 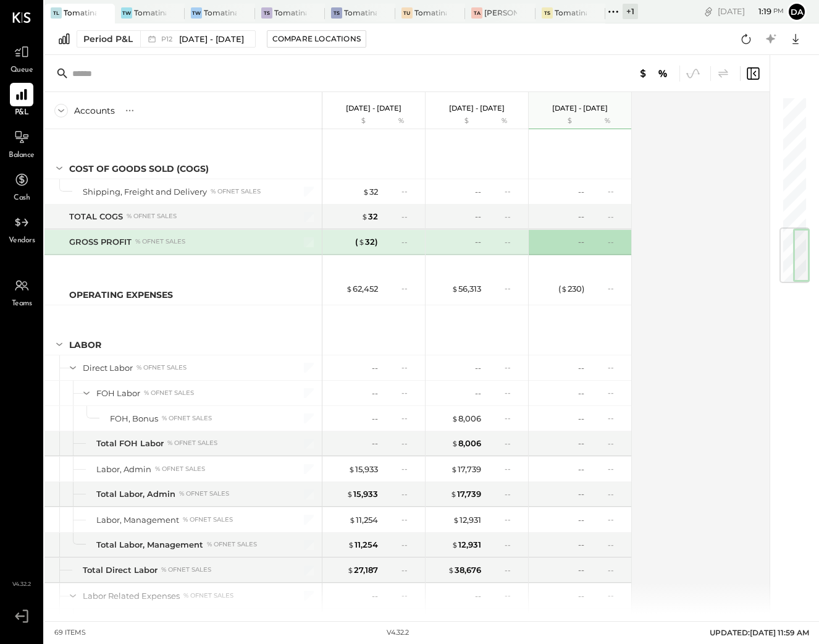 What do you see at coordinates (22, 291) in the screenshot?
I see `a: Teams` at bounding box center [22, 291].